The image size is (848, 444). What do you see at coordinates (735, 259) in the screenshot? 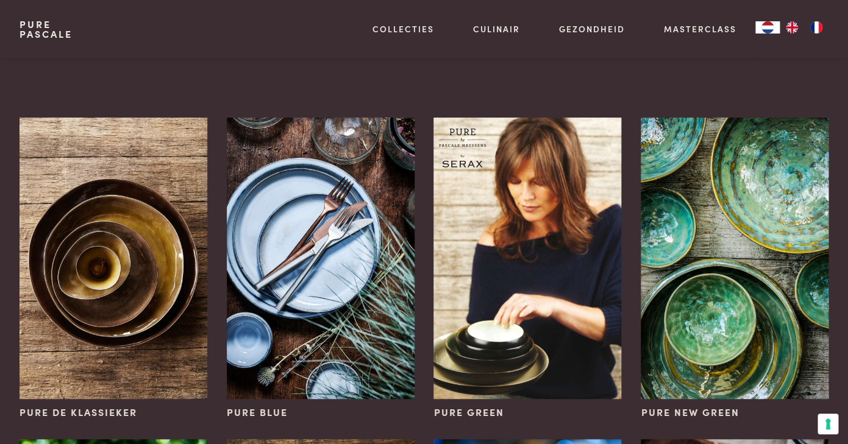
I see `img: Pure New Green` at bounding box center [735, 259].